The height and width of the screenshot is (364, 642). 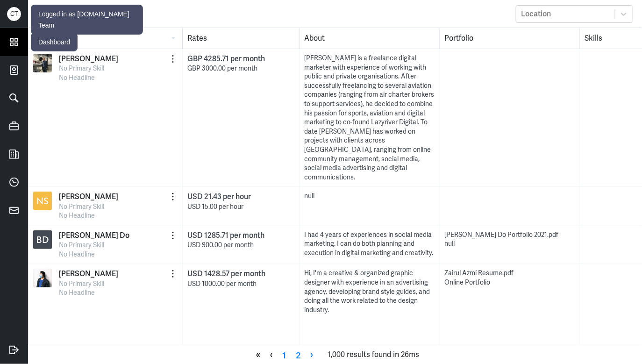 What do you see at coordinates (373, 354) in the screenshot?
I see `span: 1,000 results found in 26ms` at bounding box center [373, 354].